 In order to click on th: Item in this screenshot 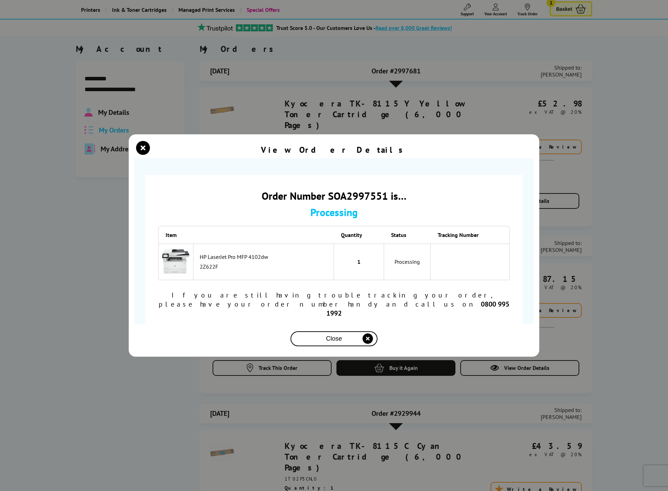, I will do `click(176, 235)`.